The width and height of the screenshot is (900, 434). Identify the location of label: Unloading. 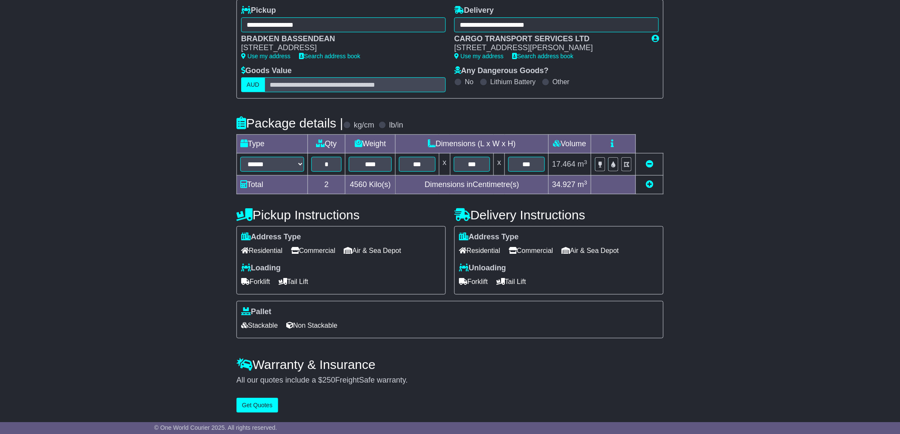
(482, 268).